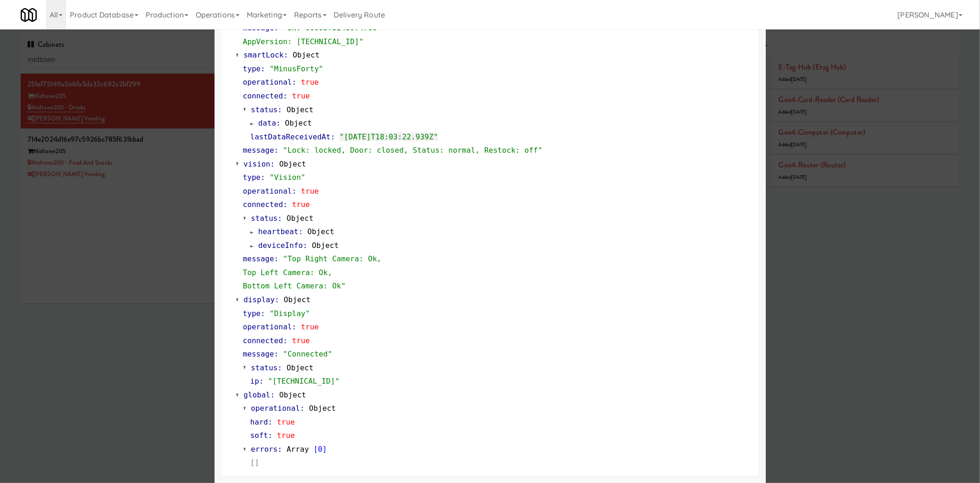 Image resolution: width=980 pixels, height=483 pixels. Describe the element at coordinates (290, 313) in the screenshot. I see `span: "Display"` at that location.